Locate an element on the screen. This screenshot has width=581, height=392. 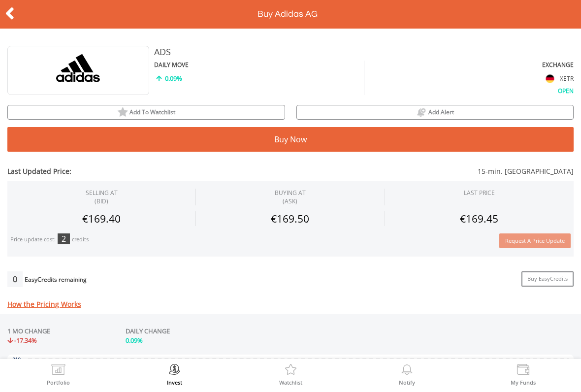
a: My Funds is located at coordinates (523, 374).